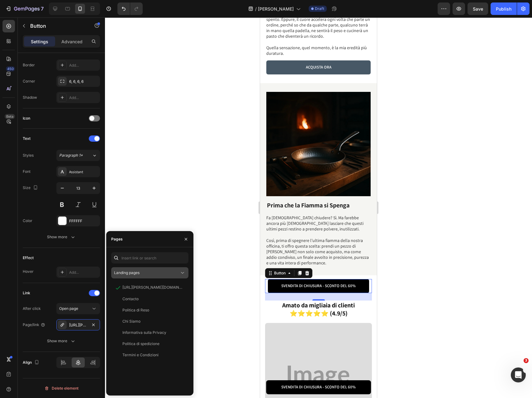  Describe the element at coordinates (58, 50) in the screenshot. I see `p: ACQUISTA ORA` at that location.